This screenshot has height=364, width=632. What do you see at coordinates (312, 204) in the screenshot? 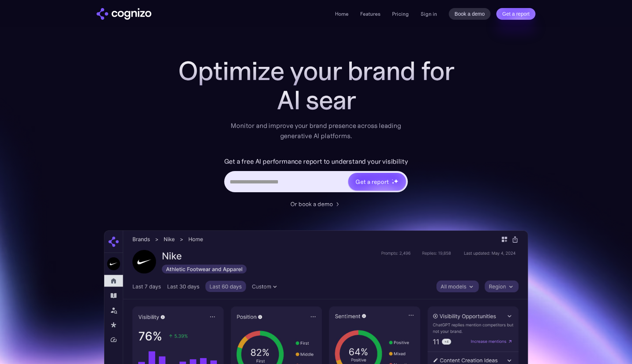
I see `div: Or book a demo` at bounding box center [312, 204].